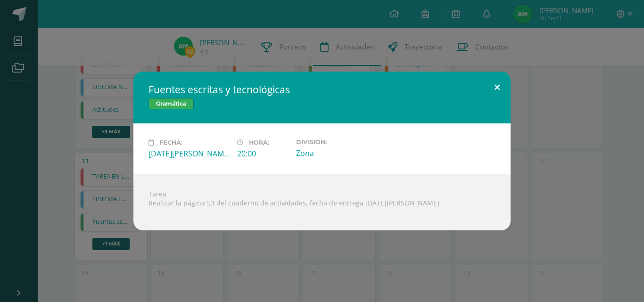 Image resolution: width=644 pixels, height=302 pixels. What do you see at coordinates (171, 104) in the screenshot?
I see `span: Gramática` at bounding box center [171, 104].